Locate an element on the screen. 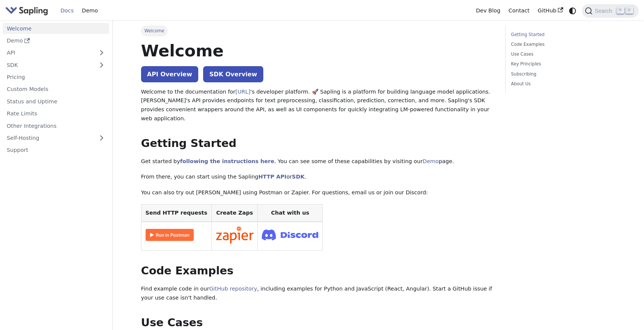 The height and width of the screenshot is (330, 644). a: Subscribing is located at coordinates (562, 74).